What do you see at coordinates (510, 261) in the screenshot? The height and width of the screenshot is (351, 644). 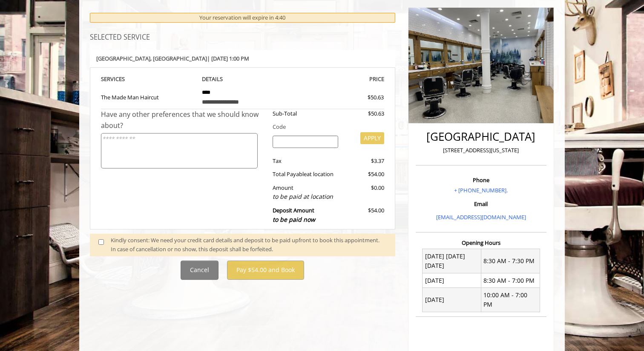 I see `td: 8:30 AM - 7:30 PM` at bounding box center [510, 261].